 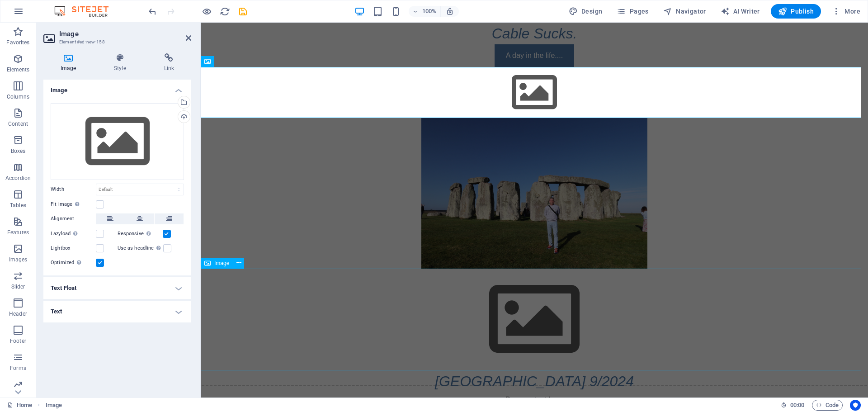 I want to click on button: Design, so click(x=586, y=11).